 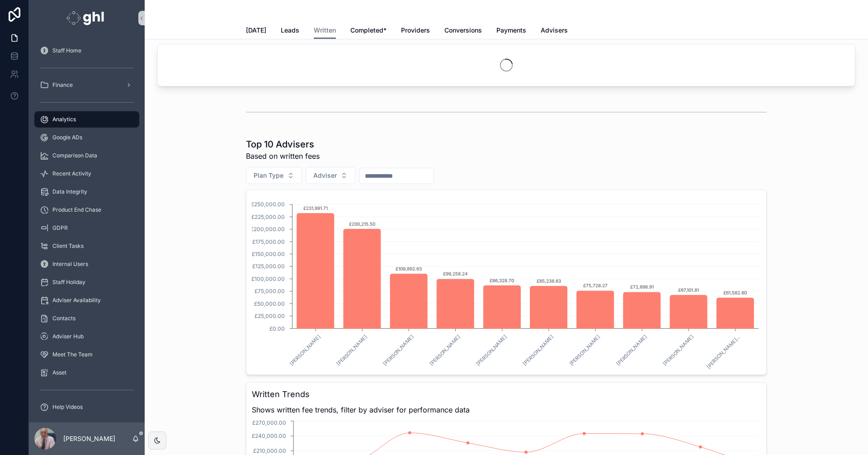 What do you see at coordinates (596, 285) in the screenshot?
I see `text: £75,728.27` at bounding box center [596, 285].